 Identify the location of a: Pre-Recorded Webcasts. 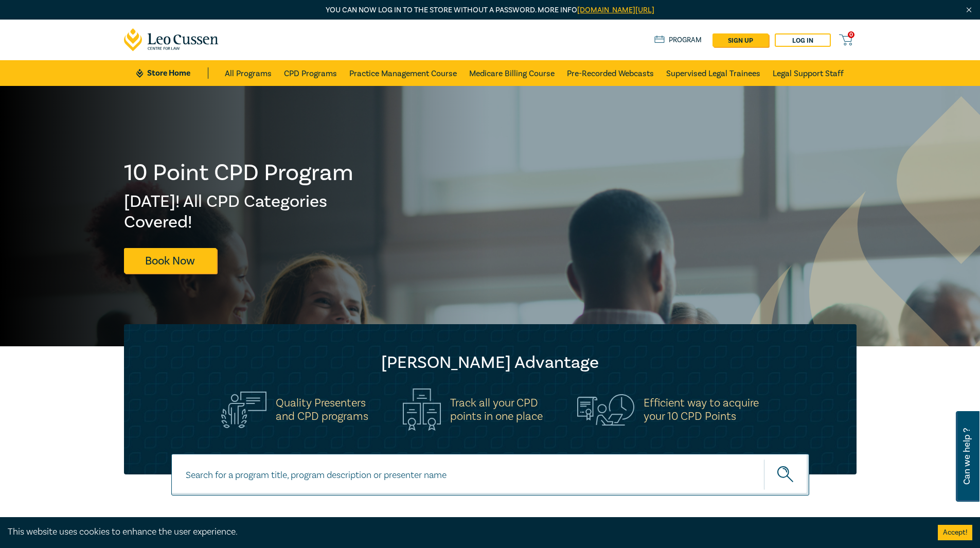
(610, 73).